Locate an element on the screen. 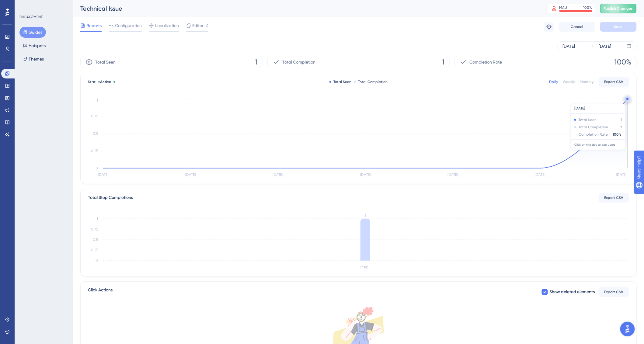 This screenshot has height=344, width=644. span: Click Actions is located at coordinates (100, 292).